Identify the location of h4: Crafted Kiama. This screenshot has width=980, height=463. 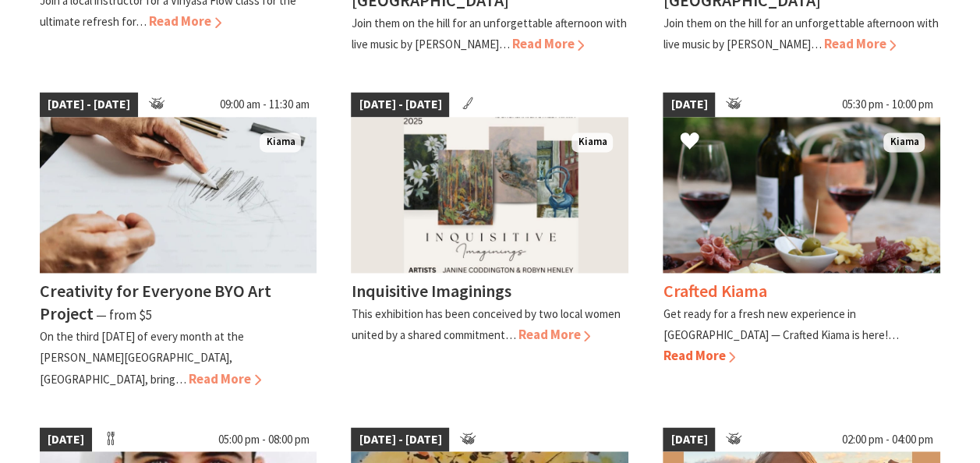
(714, 291).